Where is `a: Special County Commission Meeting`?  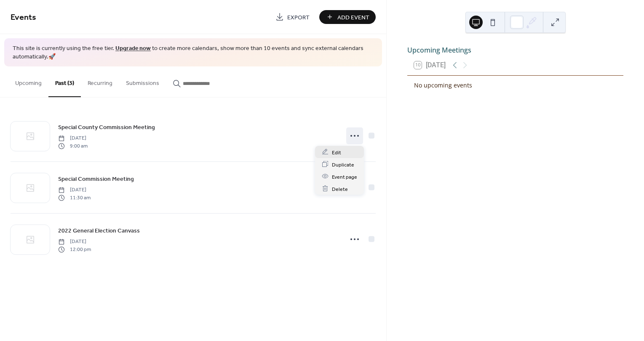 a: Special County Commission Meeting is located at coordinates (107, 127).